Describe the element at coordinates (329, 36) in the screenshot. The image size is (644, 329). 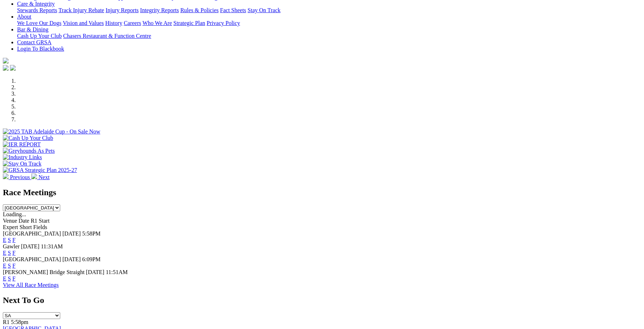
I see `div: Bar & Dining` at that location.